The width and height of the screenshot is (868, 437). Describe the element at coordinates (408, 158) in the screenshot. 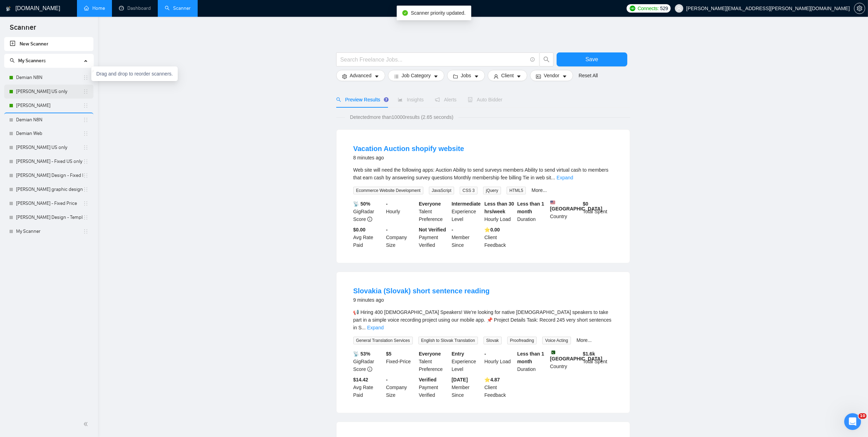

I see `div: 8 minutes ago` at that location.